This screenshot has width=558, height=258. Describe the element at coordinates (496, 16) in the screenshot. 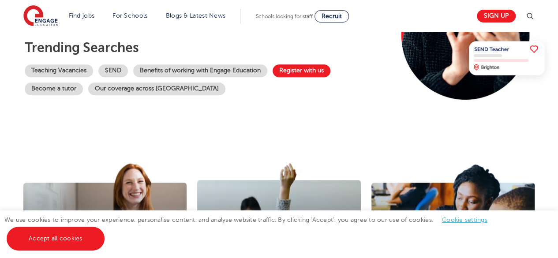

I see `a: Sign up` at that location.